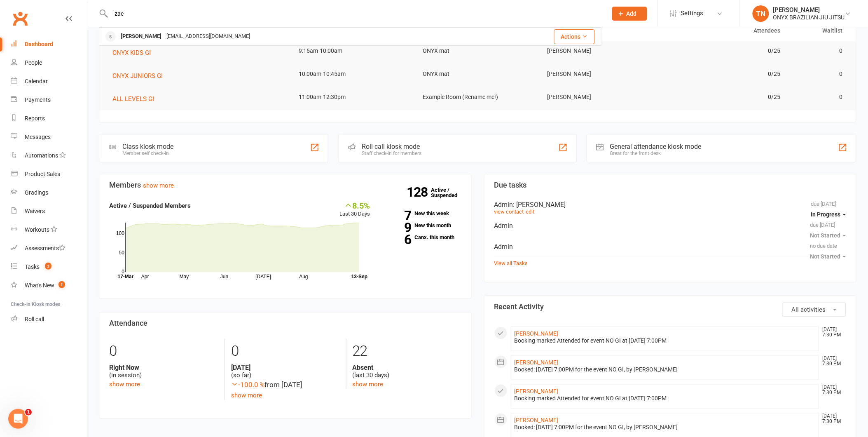 This screenshot has height=437, width=868. What do you see at coordinates (150, 205) in the screenshot?
I see `strong: Active / Suspended Members` at bounding box center [150, 205].